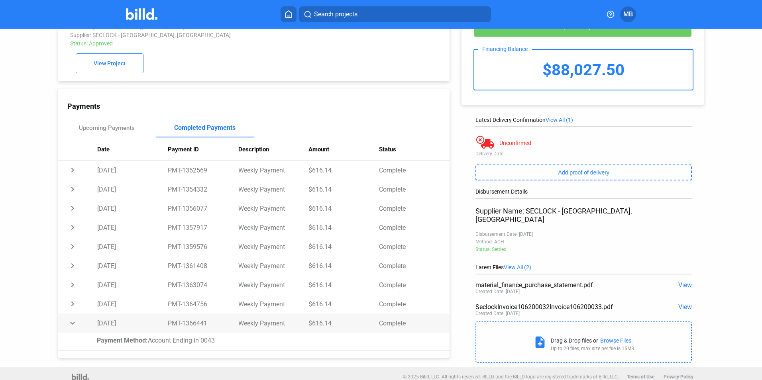  I want to click on div: Latest Delivery Confirmation, so click(583, 120).